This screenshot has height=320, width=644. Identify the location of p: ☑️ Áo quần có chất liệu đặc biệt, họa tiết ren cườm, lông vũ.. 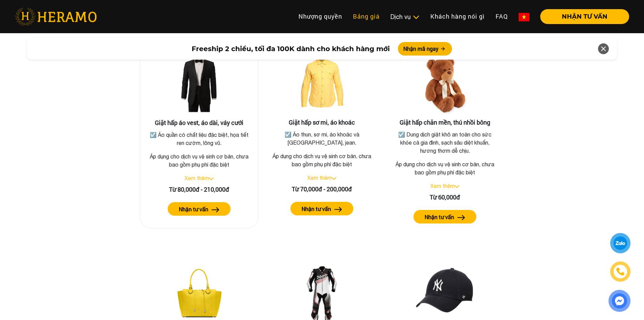
(199, 139).